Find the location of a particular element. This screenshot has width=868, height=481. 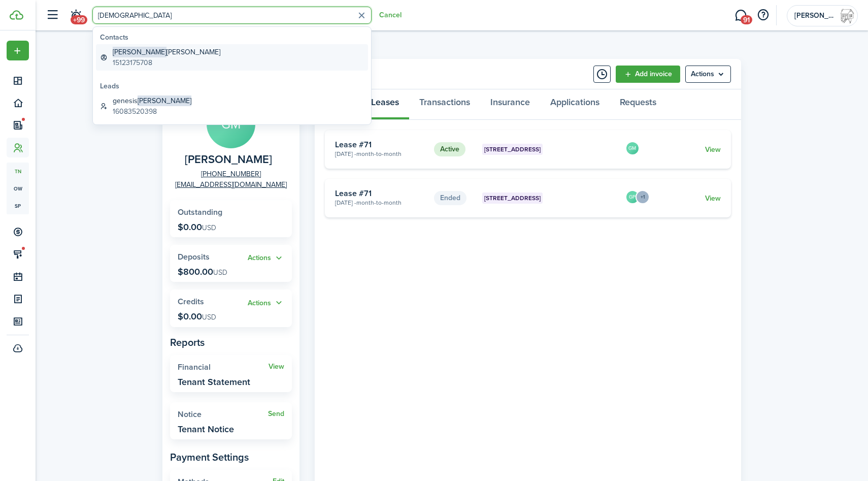

button: Clear search is located at coordinates (361, 15).